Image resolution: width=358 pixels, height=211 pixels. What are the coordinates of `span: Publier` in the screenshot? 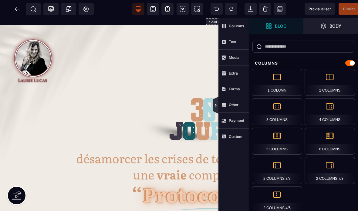 It's located at (349, 9).